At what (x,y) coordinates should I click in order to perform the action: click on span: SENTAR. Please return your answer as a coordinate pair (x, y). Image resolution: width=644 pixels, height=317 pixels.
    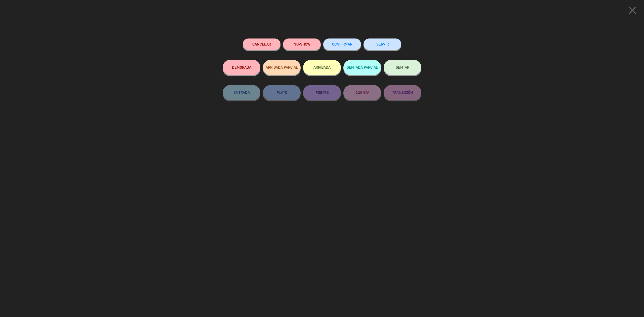
    Looking at the image, I should click on (402, 67).